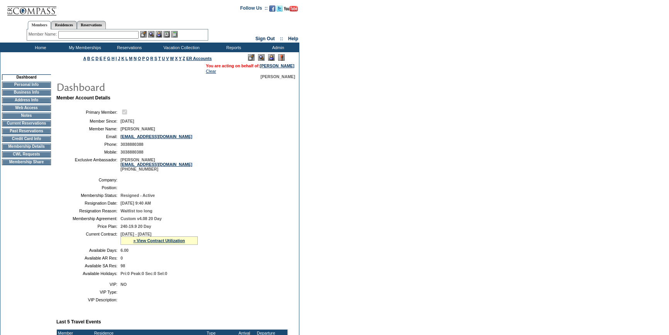  I want to click on a: U, so click(164, 58).